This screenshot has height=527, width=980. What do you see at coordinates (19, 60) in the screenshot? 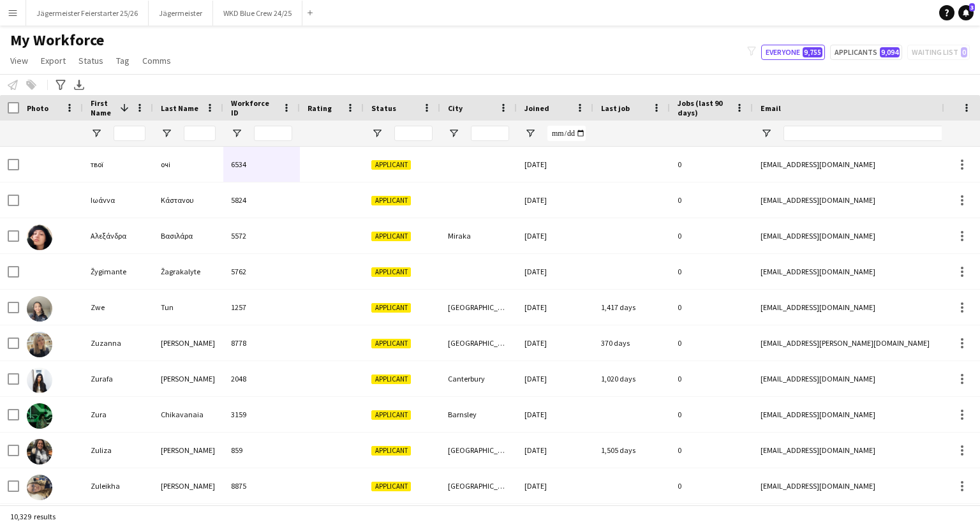
I see `span: View` at bounding box center [19, 60].